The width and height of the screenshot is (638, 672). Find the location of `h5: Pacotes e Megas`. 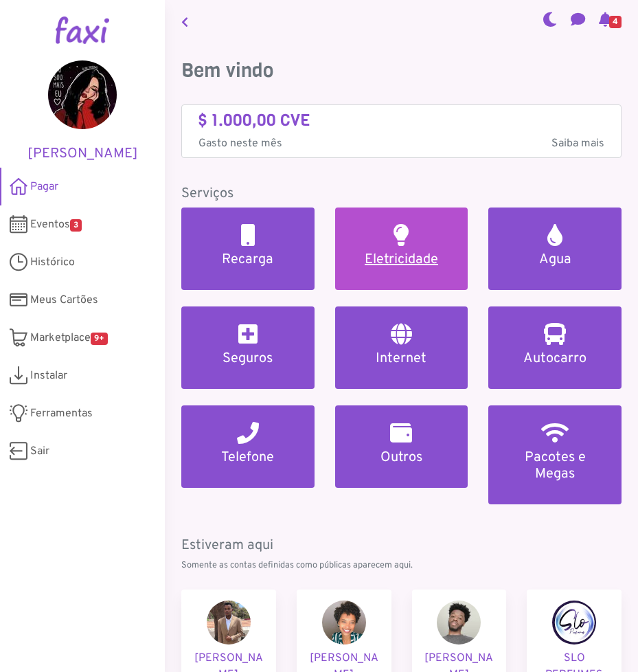

h5: Pacotes e Megas is located at coordinates (555, 465).